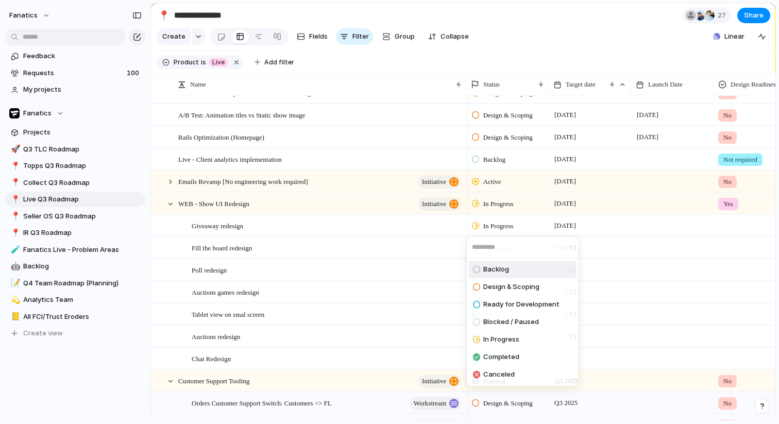 This screenshot has width=779, height=424. What do you see at coordinates (501, 357) in the screenshot?
I see `span: Completed` at bounding box center [501, 357].